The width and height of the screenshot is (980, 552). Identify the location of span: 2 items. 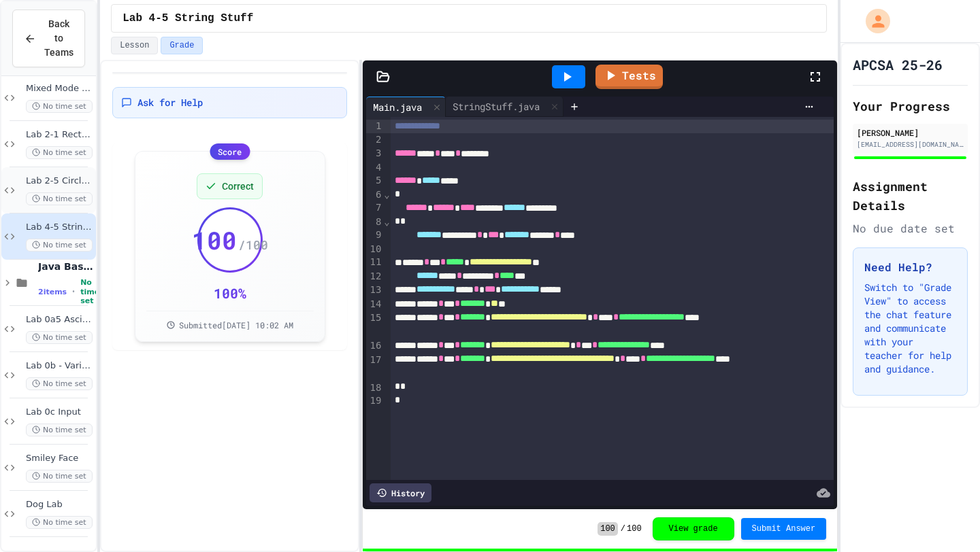
(53, 292).